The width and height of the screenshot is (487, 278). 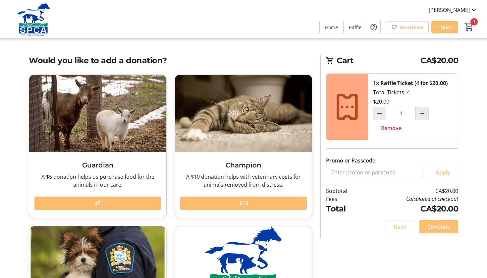 What do you see at coordinates (98, 113) in the screenshot?
I see `img: Guardian` at bounding box center [98, 113].